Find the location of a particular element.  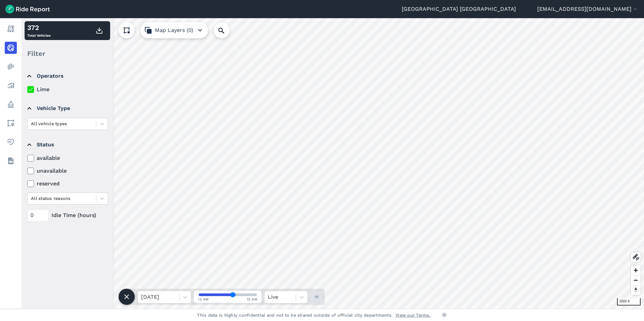

div: Total Vehicles is located at coordinates (38, 31).